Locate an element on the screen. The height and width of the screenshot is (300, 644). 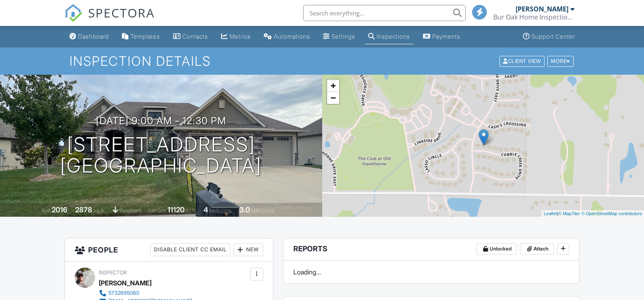
div: Bur Oak Home Inspections is located at coordinates (533, 17).